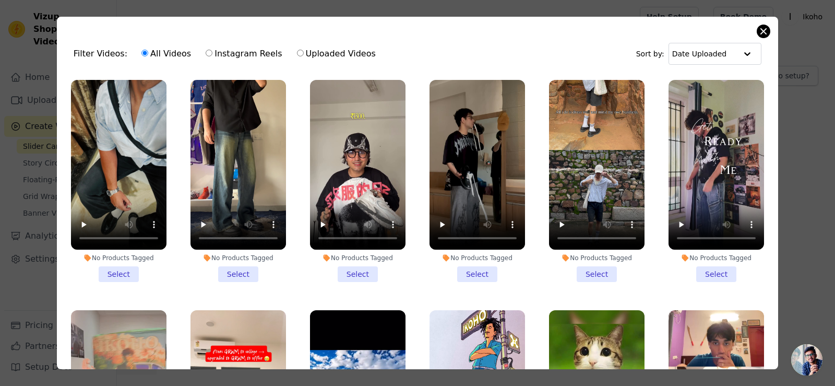 The image size is (835, 386). I want to click on img: tab_keywords_by_traffic_grey.svg, so click(108, 65).